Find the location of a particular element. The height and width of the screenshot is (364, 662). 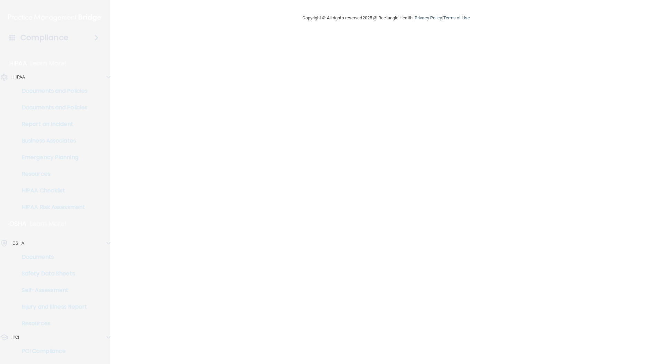

p: HIPAA Checklist is located at coordinates (52, 190).